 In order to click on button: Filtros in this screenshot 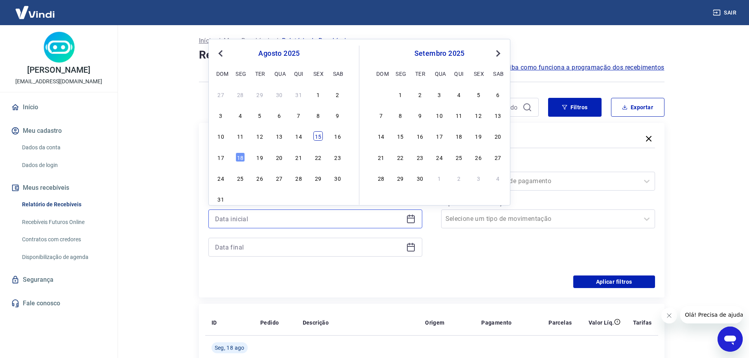, I will do `click(575, 107)`.